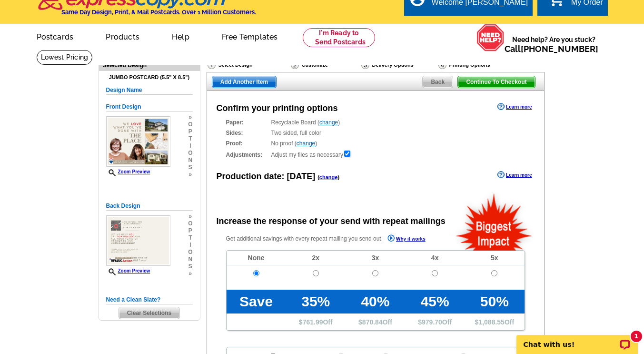  I want to click on strong: Paper:, so click(247, 122).